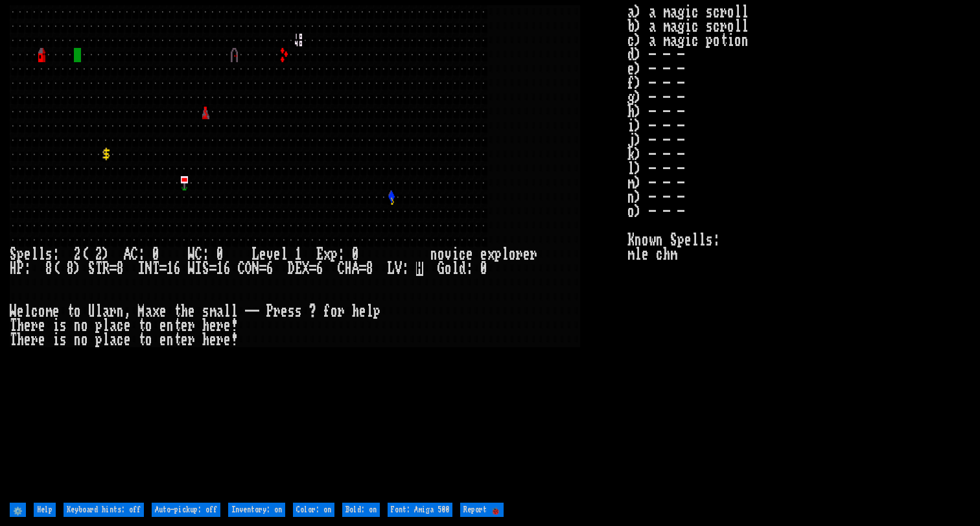  Describe the element at coordinates (291, 269) in the screenshot. I see `div: D` at that location.